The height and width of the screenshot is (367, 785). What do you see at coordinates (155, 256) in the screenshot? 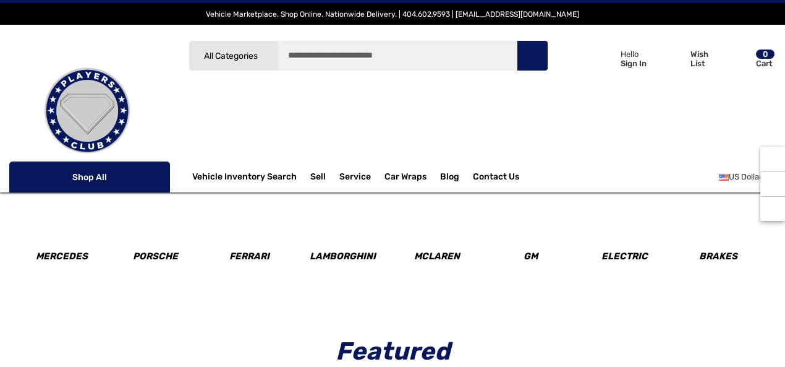
I see `span: Porsche` at bounding box center [155, 256].